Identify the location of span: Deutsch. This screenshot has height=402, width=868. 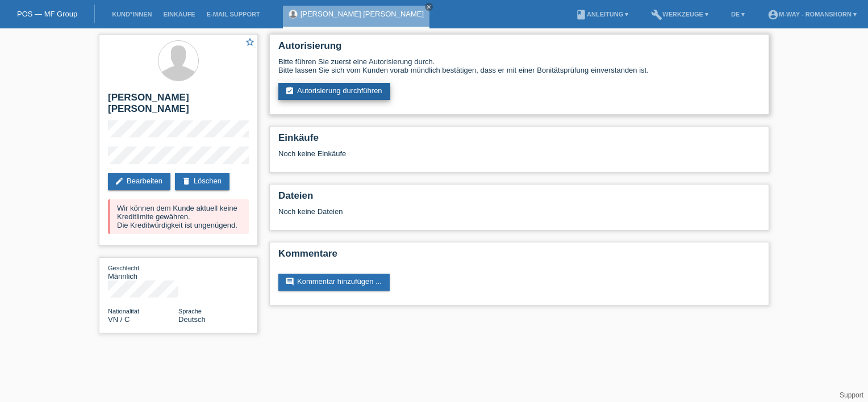
(192, 320).